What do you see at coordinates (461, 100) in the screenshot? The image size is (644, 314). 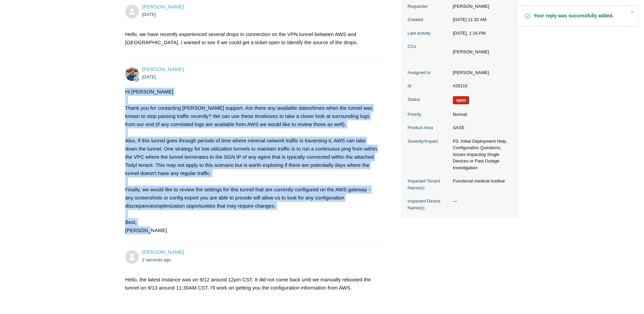 I see `span: We are working on a response for you` at bounding box center [461, 100].